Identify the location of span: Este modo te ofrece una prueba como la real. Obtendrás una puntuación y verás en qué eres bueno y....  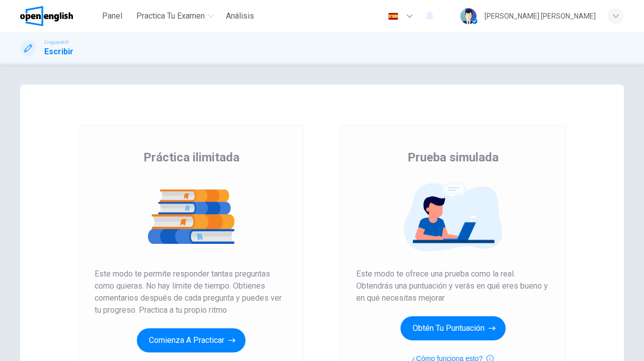
(453, 286).